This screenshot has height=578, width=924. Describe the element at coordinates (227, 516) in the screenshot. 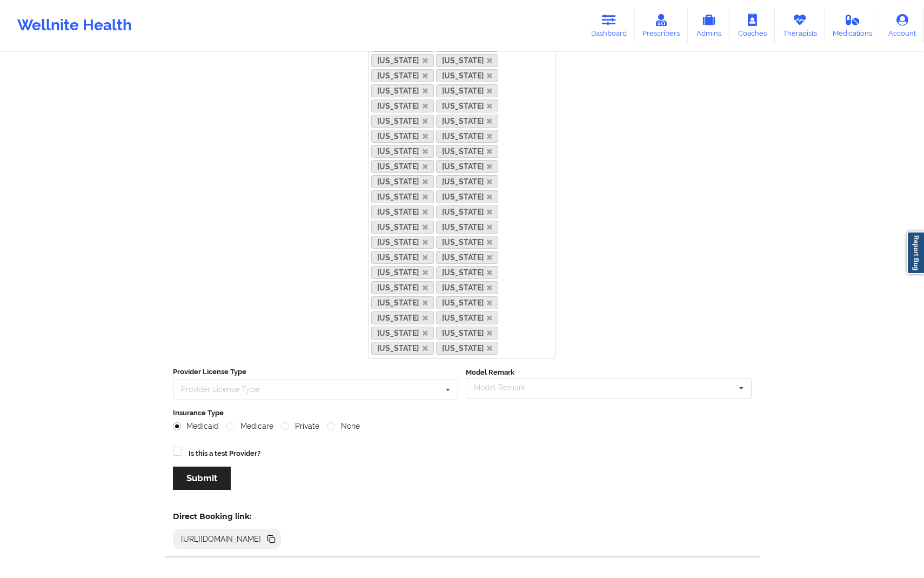

I see `h5: Direct Booking link:` at that location.